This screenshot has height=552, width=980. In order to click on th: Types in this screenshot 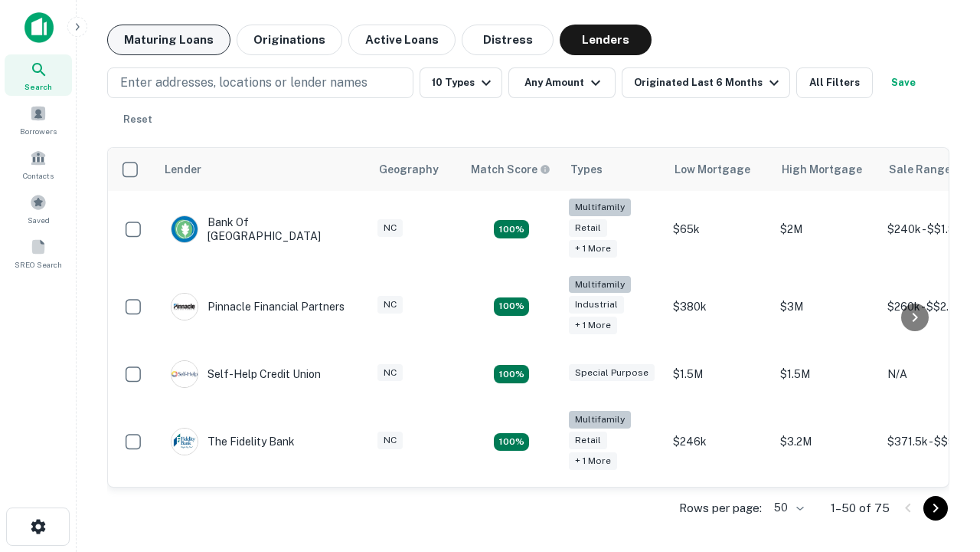, I will do `click(613, 169)`.